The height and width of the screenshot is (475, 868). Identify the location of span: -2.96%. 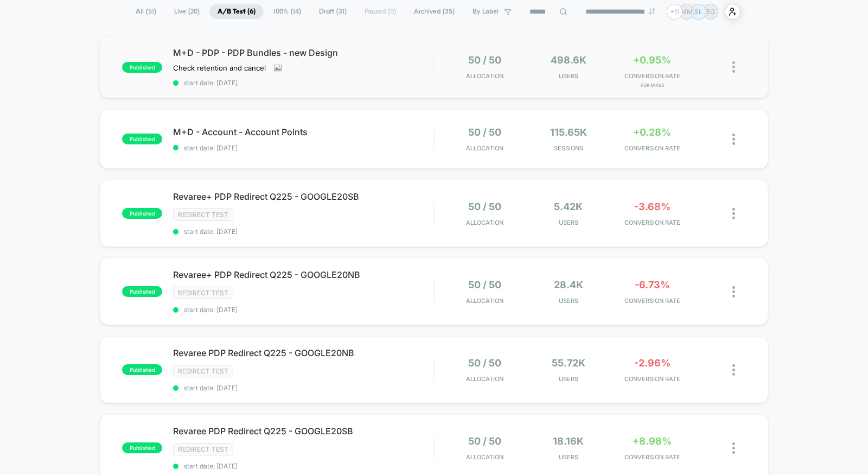
(653, 363).